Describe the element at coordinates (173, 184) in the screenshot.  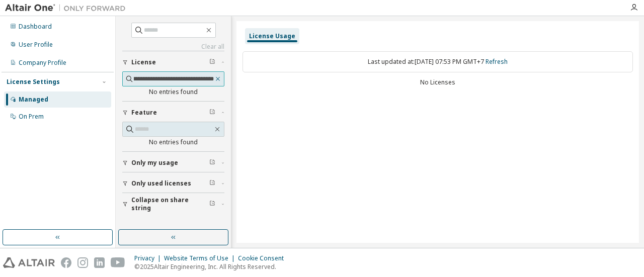
I see `button: Only used licenses` at that location.